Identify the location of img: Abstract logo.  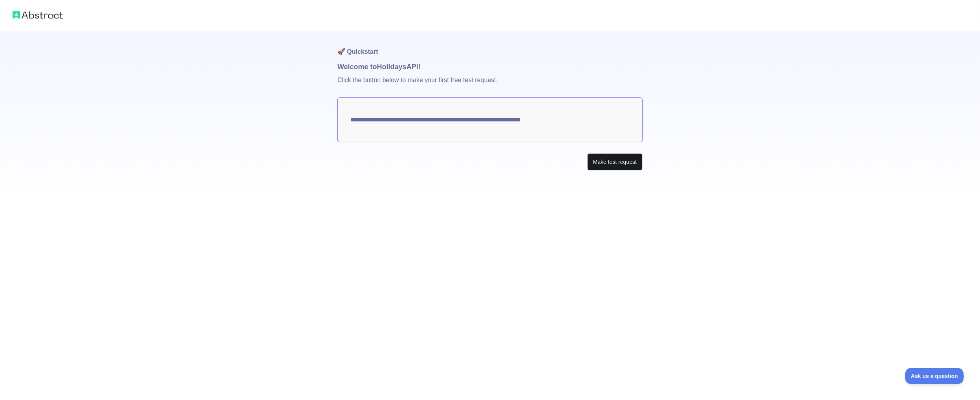
(38, 15).